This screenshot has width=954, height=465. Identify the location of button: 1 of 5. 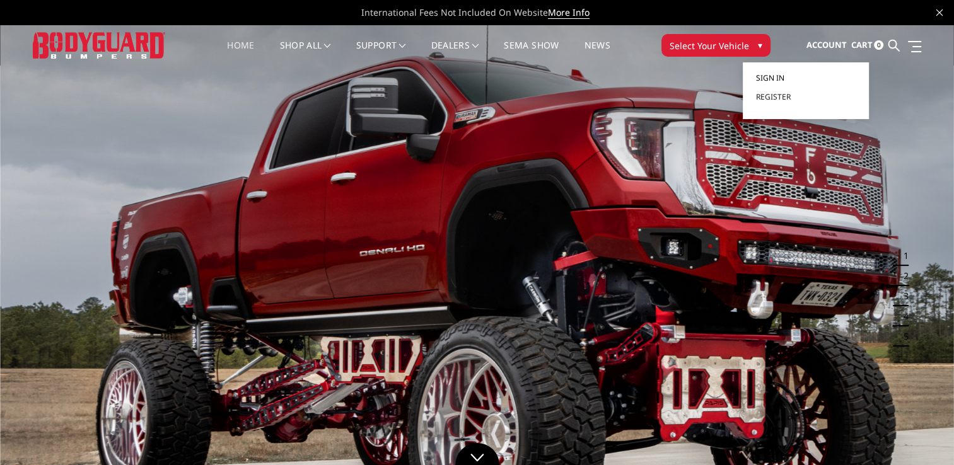
(902, 256).